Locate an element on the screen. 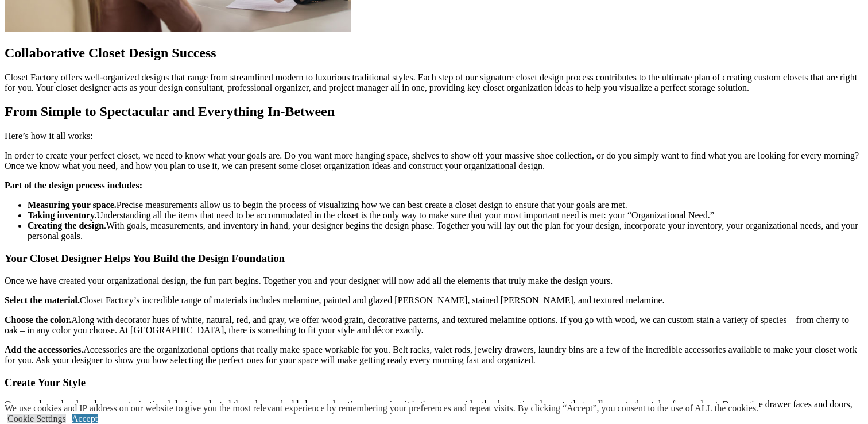 The height and width of the screenshot is (424, 868). p: Here’s how it all works: is located at coordinates (434, 136).